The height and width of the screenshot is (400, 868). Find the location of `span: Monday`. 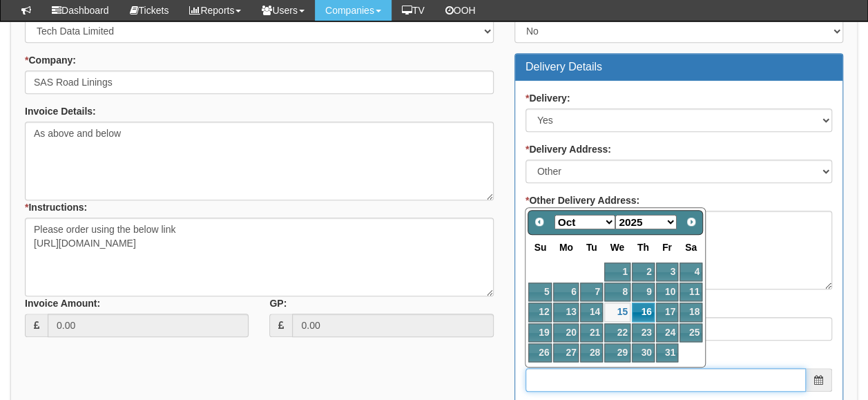

span: Monday is located at coordinates (566, 247).